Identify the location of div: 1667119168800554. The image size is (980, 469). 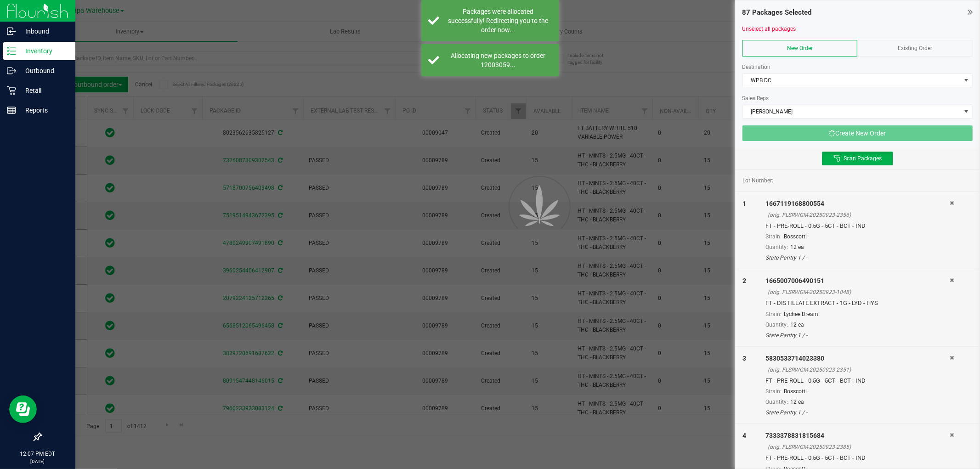
(858, 204).